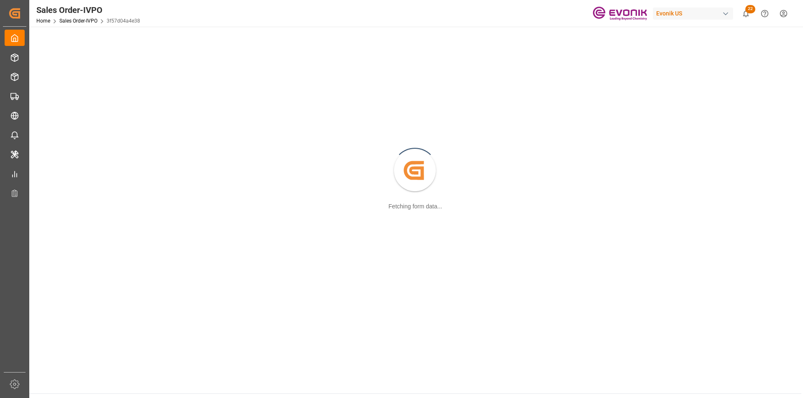  Describe the element at coordinates (693, 13) in the screenshot. I see `div: Evonik US` at that location.